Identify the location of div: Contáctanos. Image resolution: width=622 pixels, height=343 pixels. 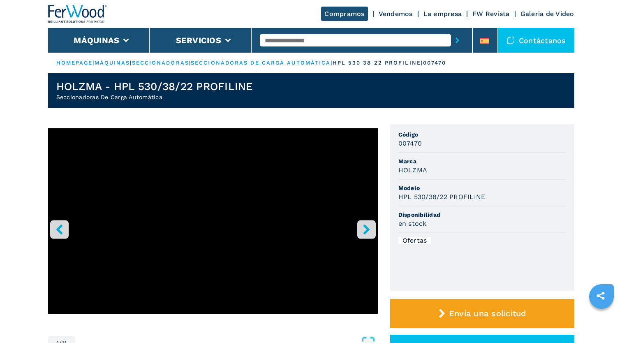
(536, 40).